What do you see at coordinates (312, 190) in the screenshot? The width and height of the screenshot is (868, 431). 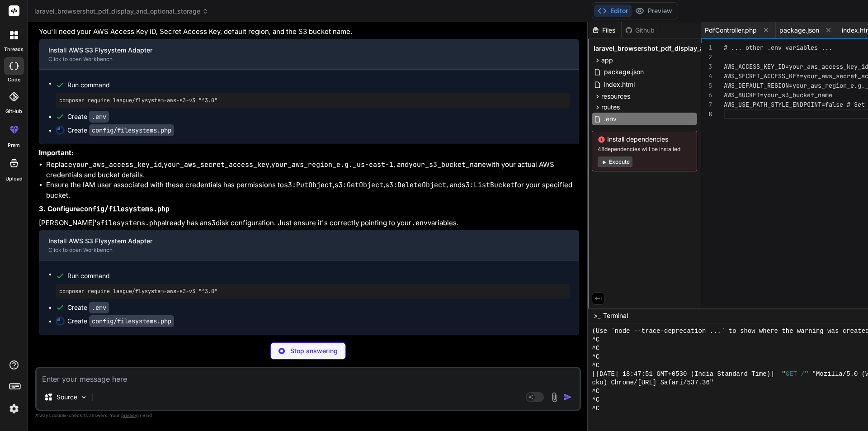 I see `li: Ensure the IAM user associated with these credentials has permissions to , , , and for your speci...` at bounding box center [312, 190].